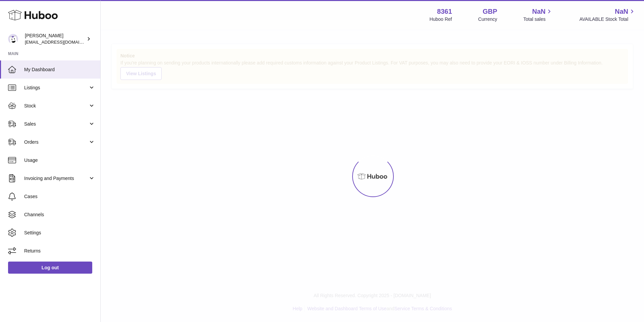 The height and width of the screenshot is (322, 644). I want to click on span: Returns, so click(60, 251).